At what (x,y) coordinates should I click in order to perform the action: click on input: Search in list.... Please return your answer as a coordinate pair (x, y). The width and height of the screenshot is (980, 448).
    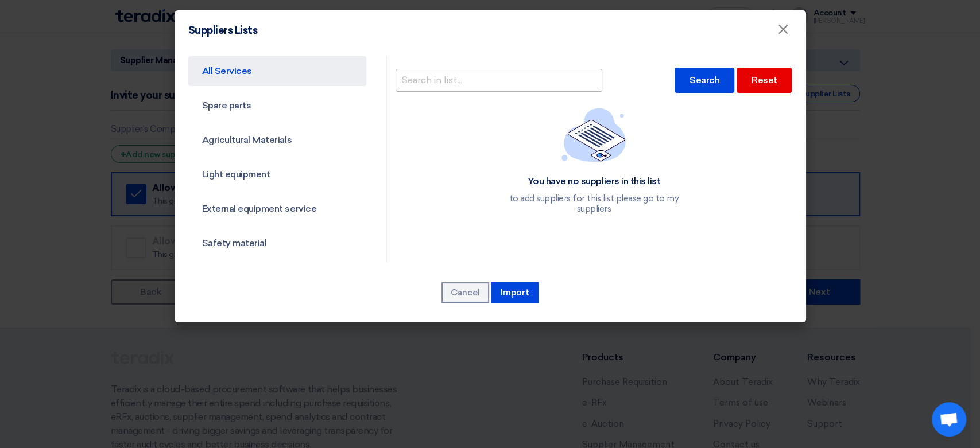
    Looking at the image, I should click on (499, 81).